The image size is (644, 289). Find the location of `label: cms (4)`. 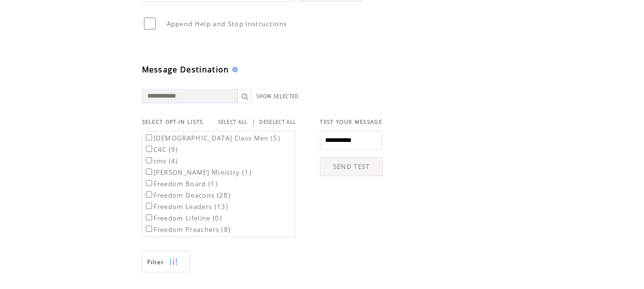

label: cms (4) is located at coordinates (161, 161).